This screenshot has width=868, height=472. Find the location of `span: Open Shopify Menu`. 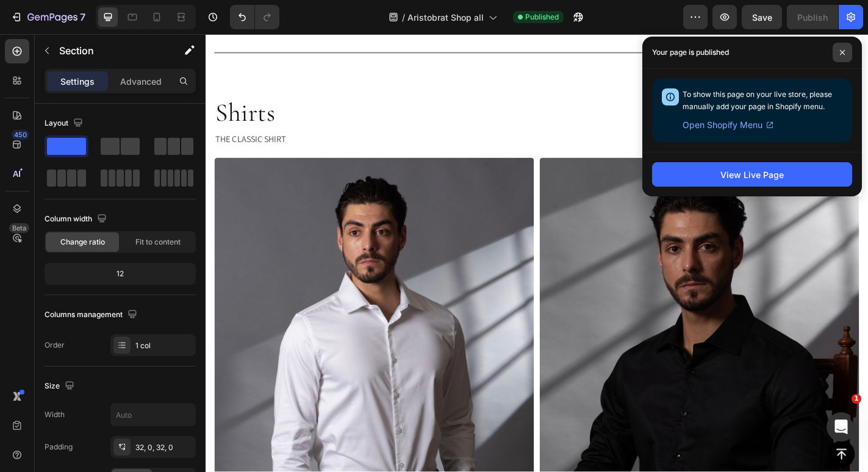

span: Open Shopify Menu is located at coordinates (723, 125).